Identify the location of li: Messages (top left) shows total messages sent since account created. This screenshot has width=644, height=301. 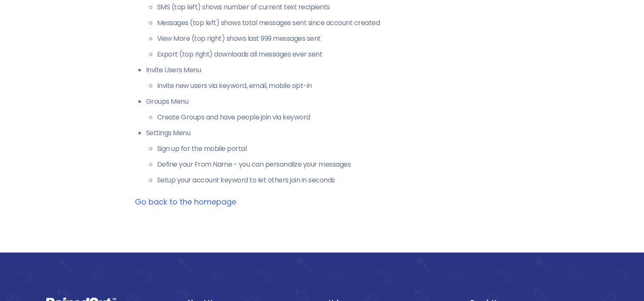
(333, 23).